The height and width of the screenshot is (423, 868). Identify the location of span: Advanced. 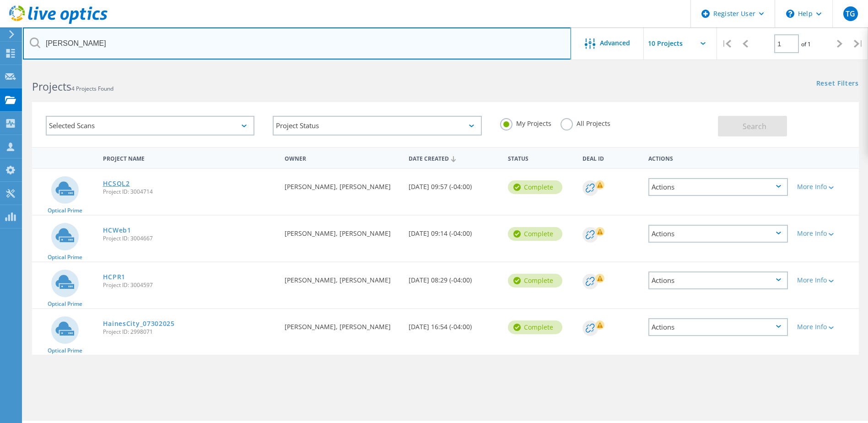
(615, 43).